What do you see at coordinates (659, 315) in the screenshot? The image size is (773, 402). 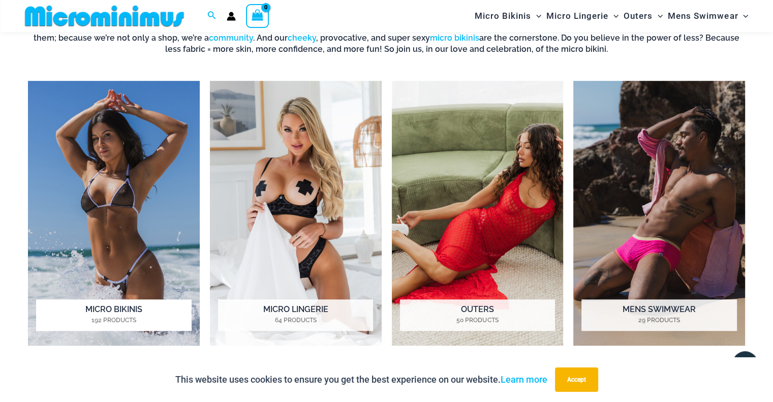 I see `h2: Mens Swimwear` at bounding box center [659, 315].